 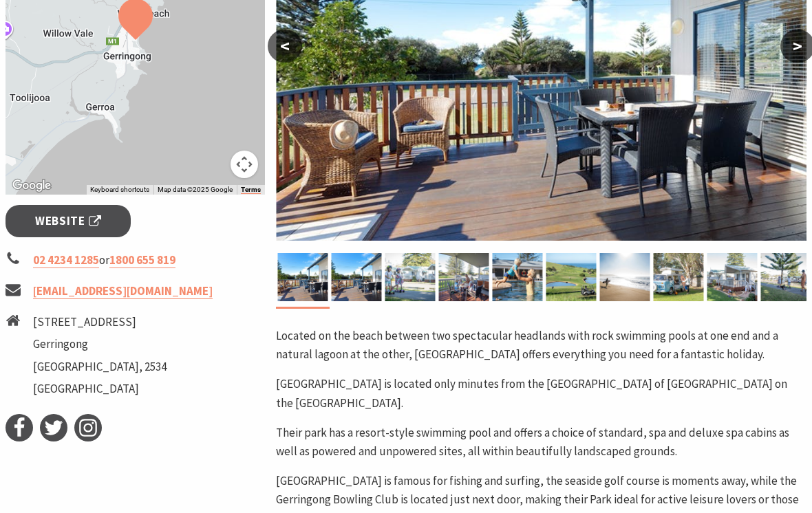 I want to click on img: Werri Beach Holiday Park, so click(x=571, y=277).